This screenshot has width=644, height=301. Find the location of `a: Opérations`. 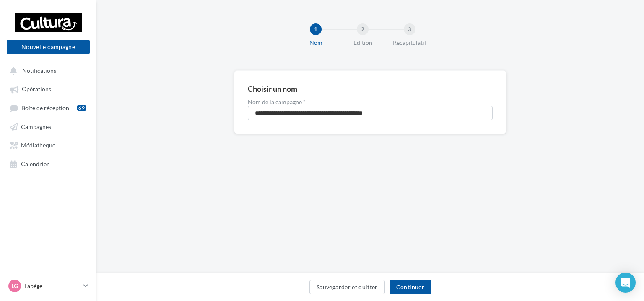

a: Opérations is located at coordinates (48, 89).